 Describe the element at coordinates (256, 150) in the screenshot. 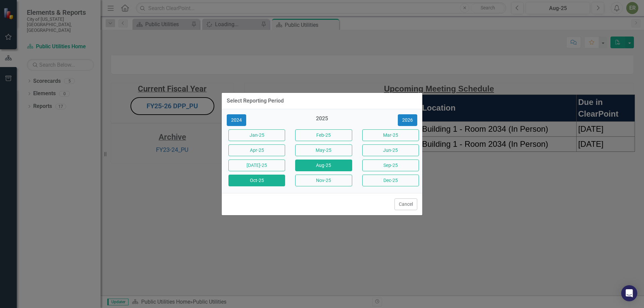

I see `button: Apr-25` at that location.